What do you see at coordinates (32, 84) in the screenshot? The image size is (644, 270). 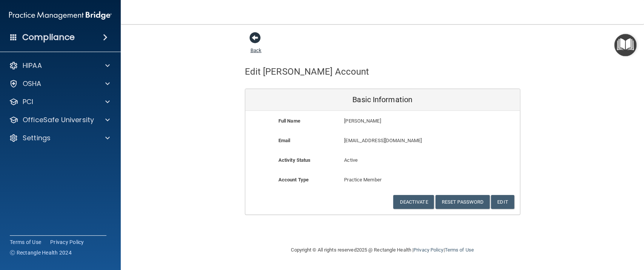 I see `p: OSHA` at bounding box center [32, 84].